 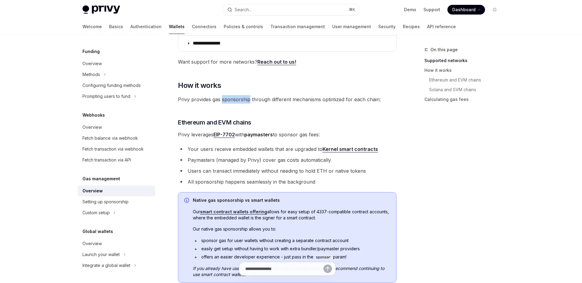 What do you see at coordinates (243, 10) in the screenshot?
I see `div: Search...` at bounding box center [243, 10].